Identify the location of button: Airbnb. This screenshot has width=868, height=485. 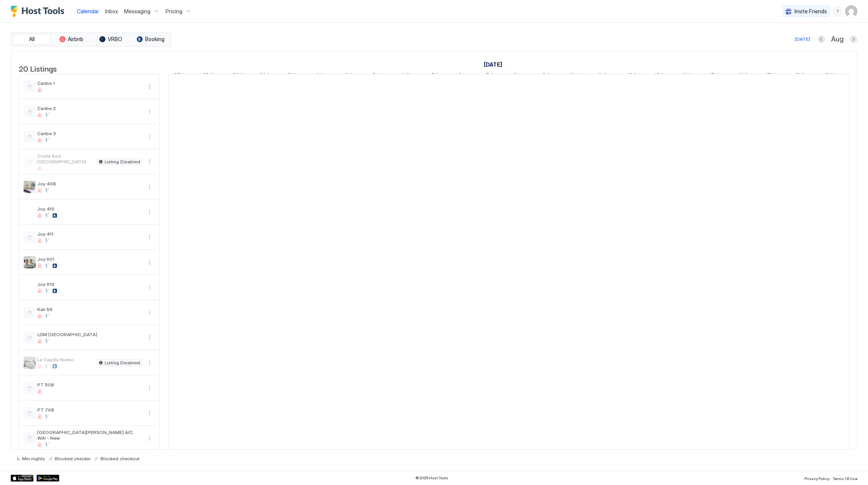
(71, 39).